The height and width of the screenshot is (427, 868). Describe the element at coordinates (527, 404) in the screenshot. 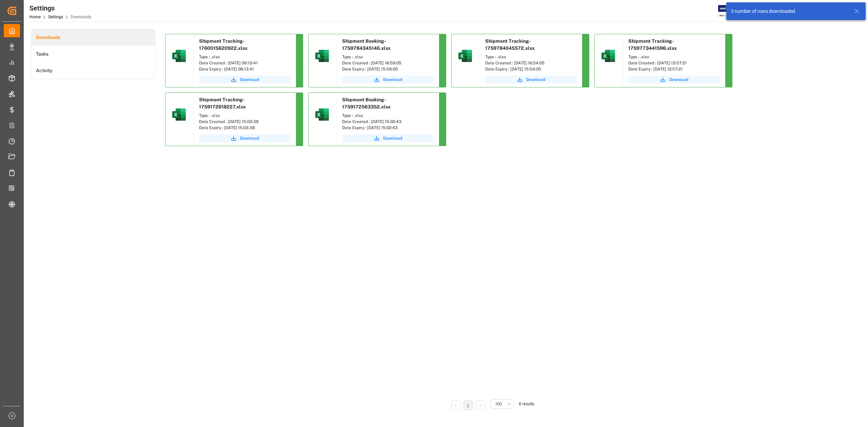

I see `span: 6 results` at that location.